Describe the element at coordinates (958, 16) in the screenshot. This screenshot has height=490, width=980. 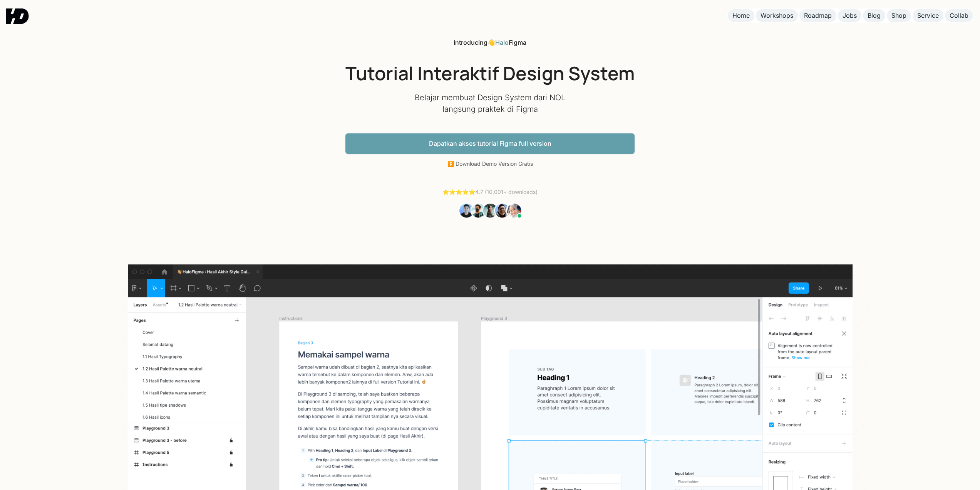
I see `a: Collab` at that location.